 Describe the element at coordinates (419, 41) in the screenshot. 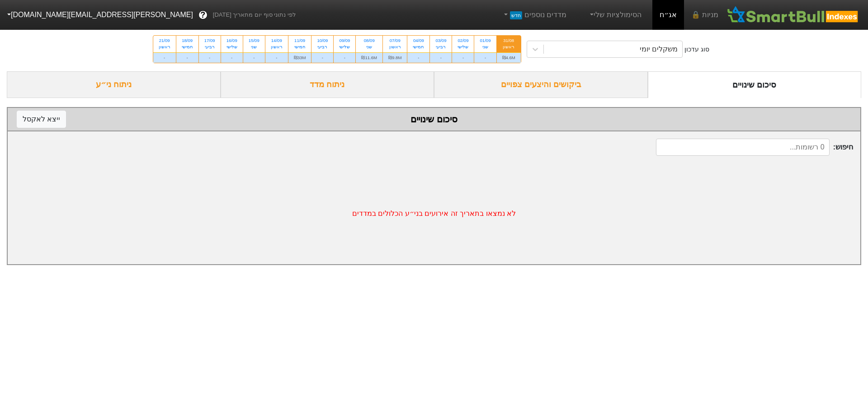

I see `div: 04/09` at that location.